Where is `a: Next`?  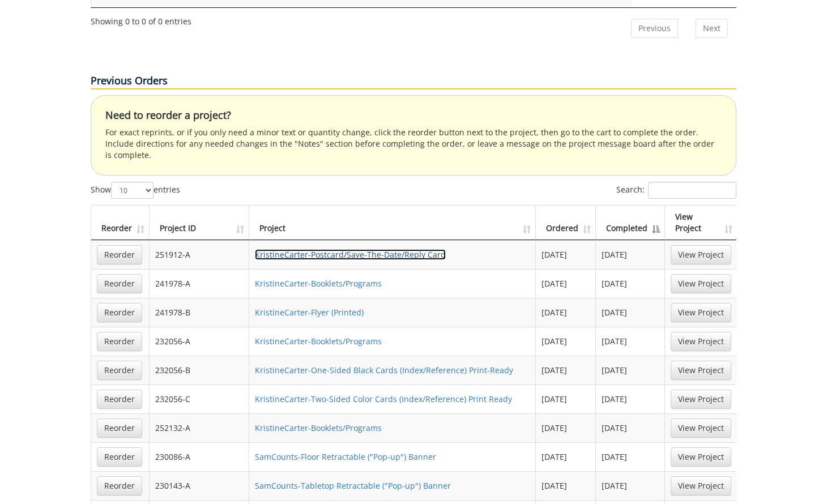
a: Next is located at coordinates (711, 29).